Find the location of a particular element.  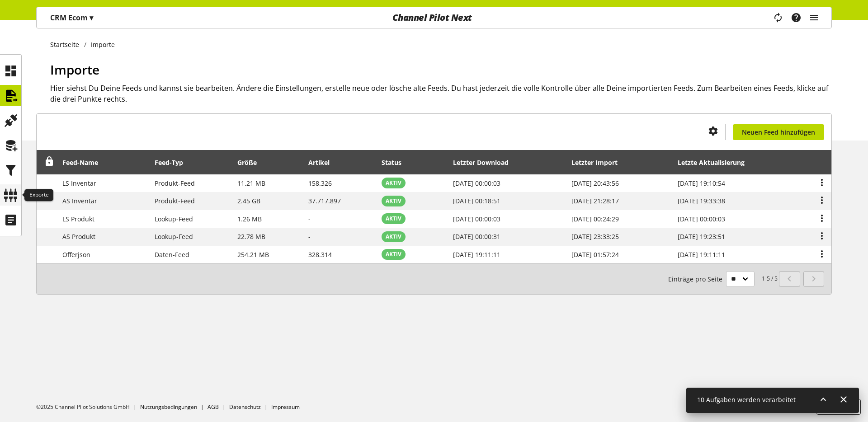

span: 10 Aufgaben werden verarbeitet is located at coordinates (746, 399).